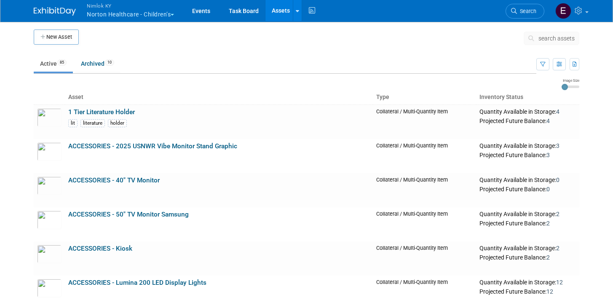 The height and width of the screenshot is (305, 613). What do you see at coordinates (56, 37) in the screenshot?
I see `button: New Asset` at bounding box center [56, 37].